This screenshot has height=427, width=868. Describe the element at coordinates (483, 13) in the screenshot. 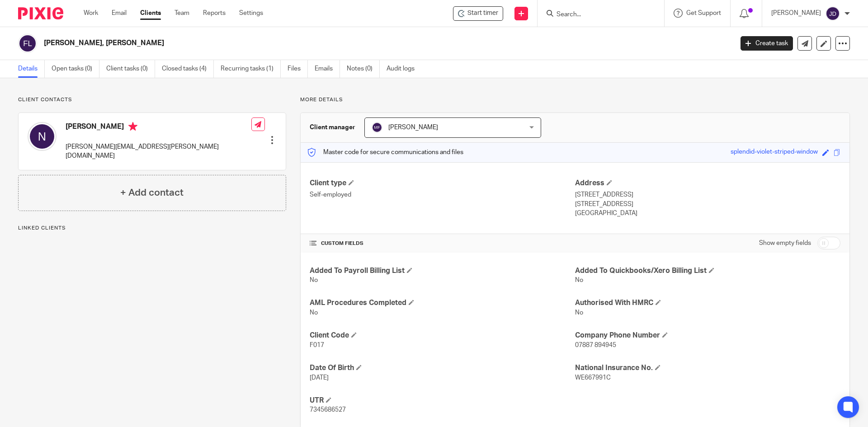

I see `span: Start timer` at that location.